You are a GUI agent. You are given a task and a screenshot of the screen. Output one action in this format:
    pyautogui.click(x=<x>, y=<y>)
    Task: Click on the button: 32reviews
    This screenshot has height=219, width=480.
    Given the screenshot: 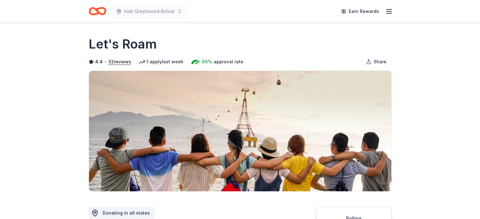 What is the action you would take?
    pyautogui.click(x=120, y=62)
    